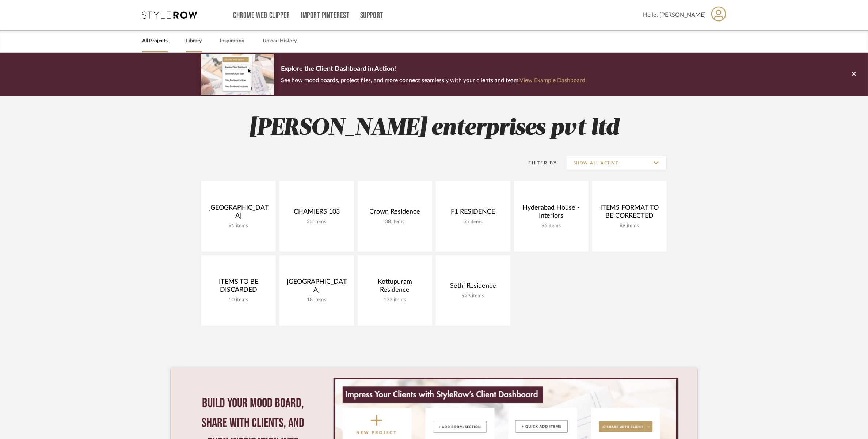  I want to click on div: Crown Residence, so click(395, 213).